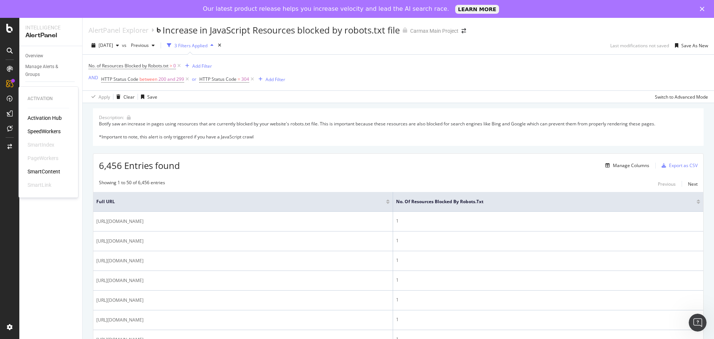 This screenshot has width=714, height=339. Describe the element at coordinates (139, 165) in the screenshot. I see `span: 6,456 Entries found` at that location.